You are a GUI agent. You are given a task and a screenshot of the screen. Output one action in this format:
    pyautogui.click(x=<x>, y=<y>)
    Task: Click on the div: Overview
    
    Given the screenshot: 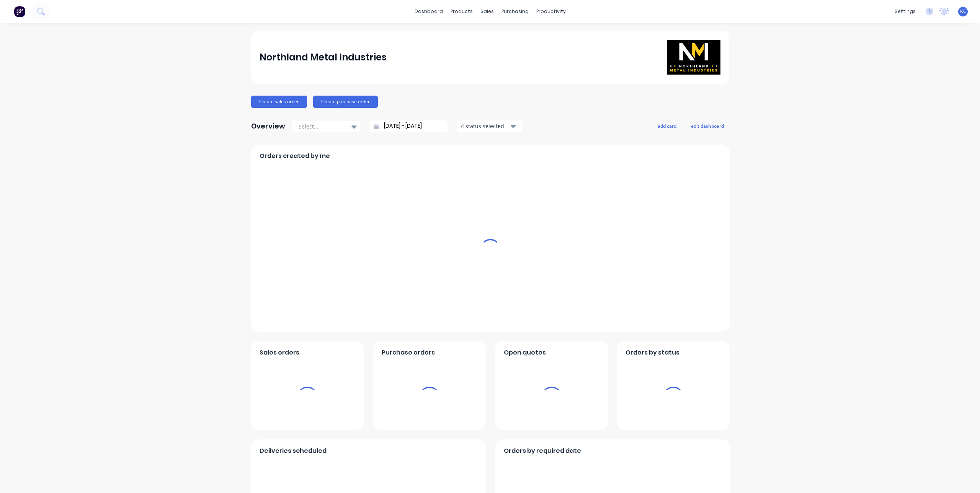 What is the action you would take?
    pyautogui.click(x=268, y=126)
    